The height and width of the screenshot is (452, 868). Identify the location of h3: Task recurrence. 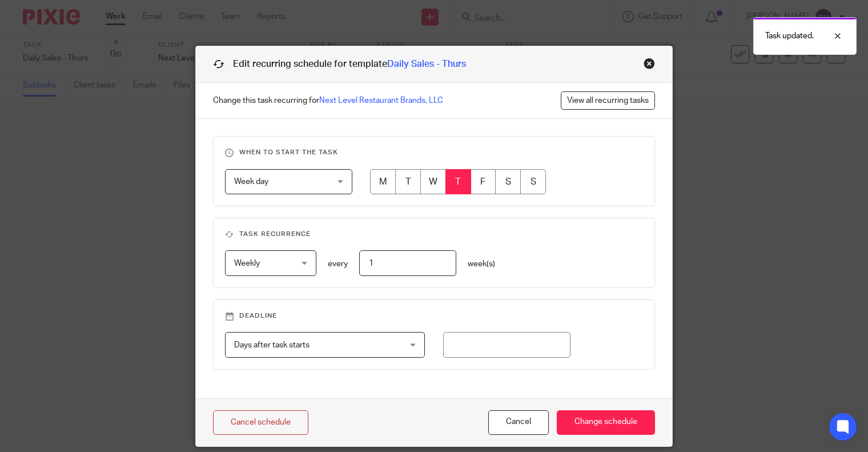
(434, 234).